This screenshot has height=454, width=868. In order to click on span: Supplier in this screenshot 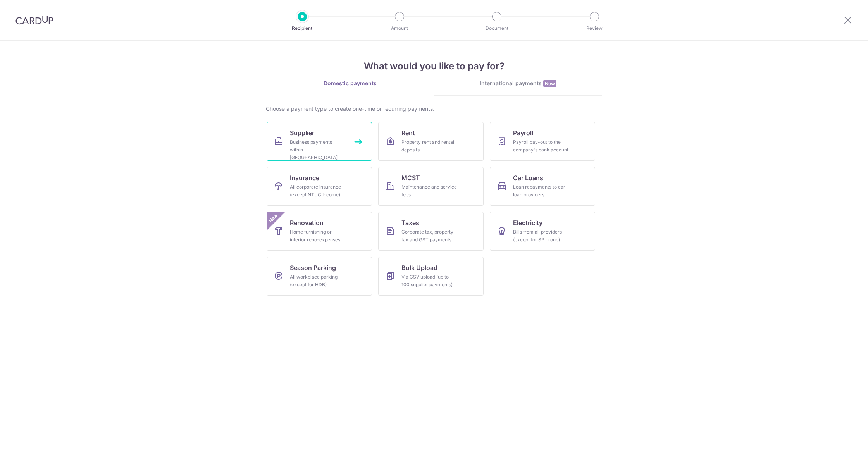, I will do `click(302, 133)`.